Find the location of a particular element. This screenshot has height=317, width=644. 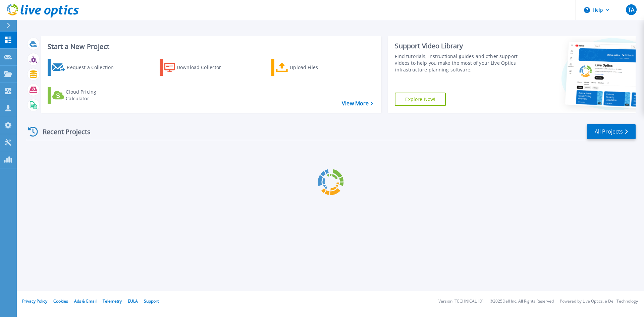

li: © 2025 Dell Inc. All Rights Reserved is located at coordinates (522, 301).